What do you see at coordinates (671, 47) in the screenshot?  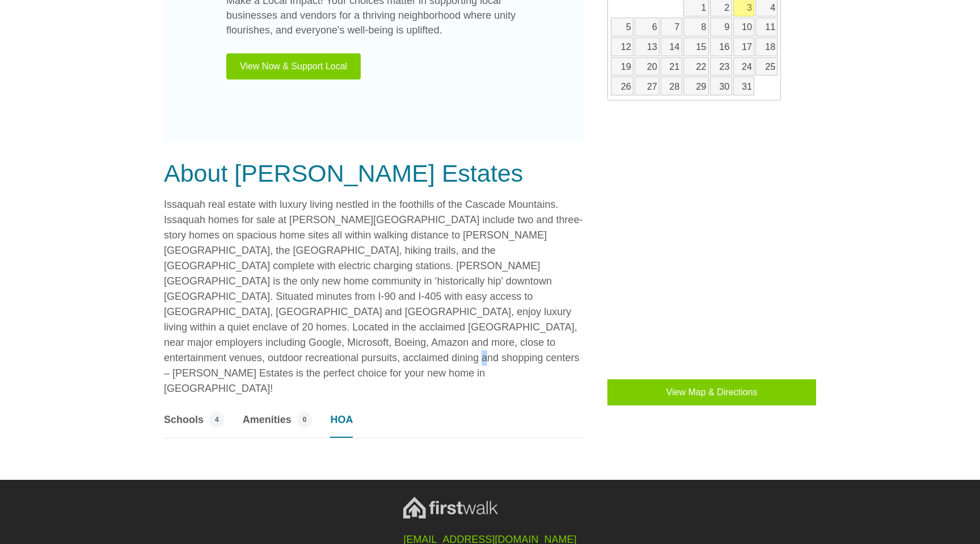 I see `a: 14` at bounding box center [671, 47].